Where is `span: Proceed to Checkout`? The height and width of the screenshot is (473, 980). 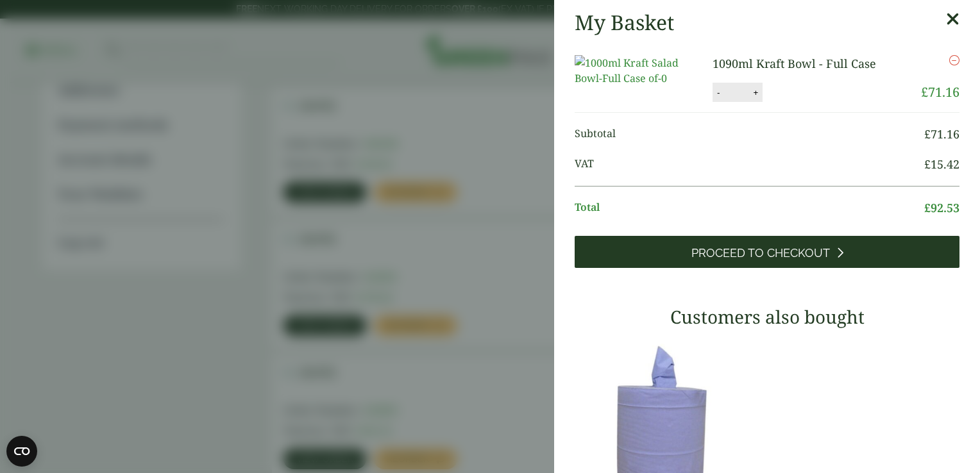
span: Proceed to Checkout is located at coordinates (761, 254).